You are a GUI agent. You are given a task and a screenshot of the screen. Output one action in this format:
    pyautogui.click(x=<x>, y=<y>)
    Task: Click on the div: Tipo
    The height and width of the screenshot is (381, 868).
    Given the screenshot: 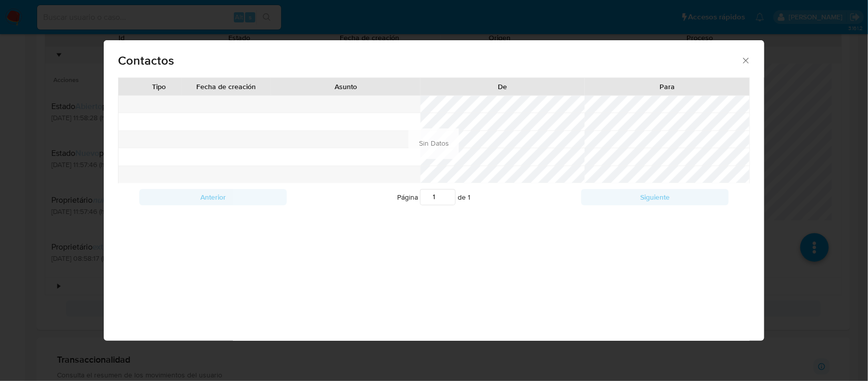 What is the action you would take?
    pyautogui.click(x=159, y=86)
    